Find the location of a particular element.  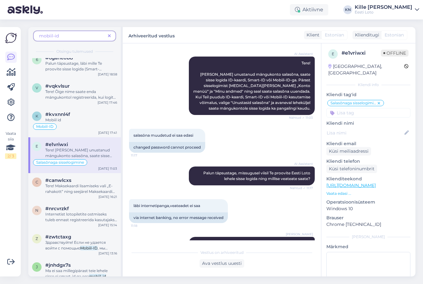

span: #nrcvrzkf is located at coordinates (57, 209).